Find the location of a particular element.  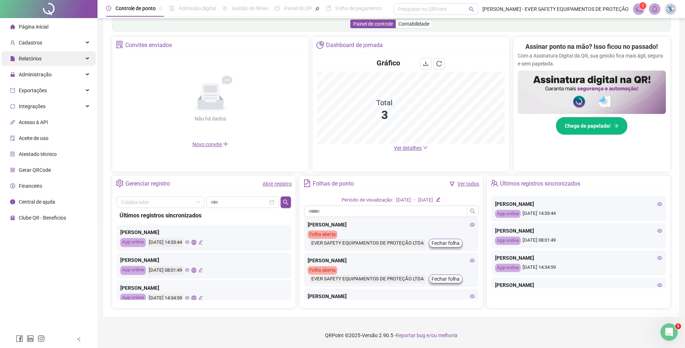

span: download is located at coordinates (426, 64).